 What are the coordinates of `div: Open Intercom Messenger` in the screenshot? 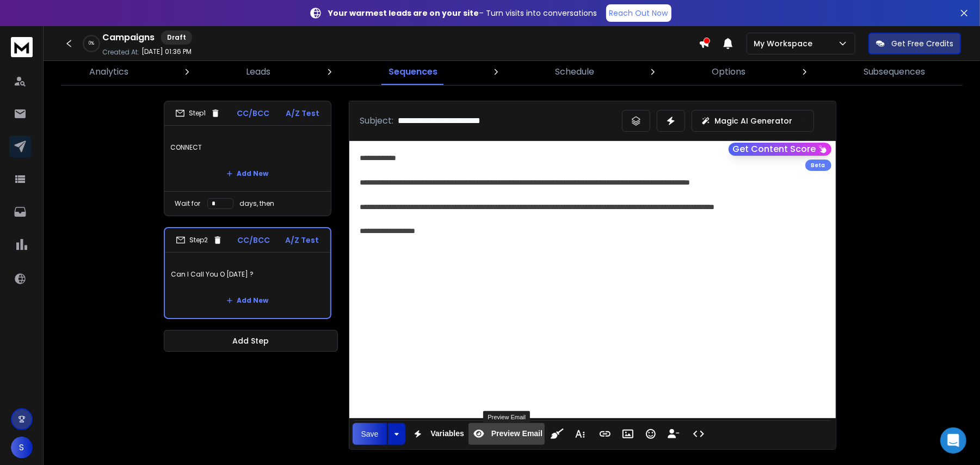 It's located at (954, 440).